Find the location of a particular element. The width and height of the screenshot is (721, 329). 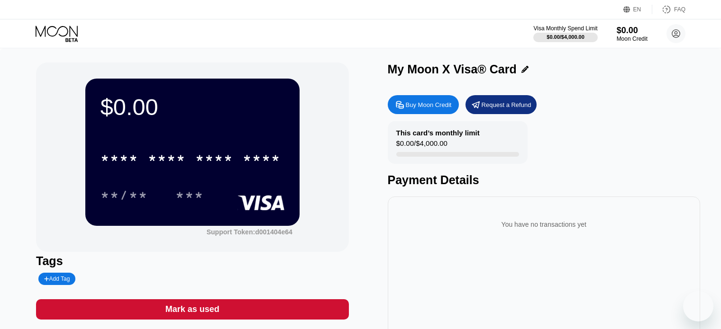

div: Support Token: d001404e64 is located at coordinates (249, 232).